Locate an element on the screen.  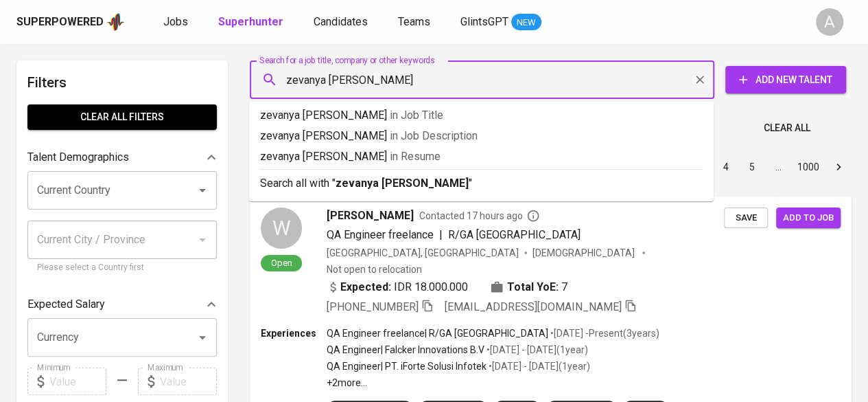
span: Save is located at coordinates (746, 218).